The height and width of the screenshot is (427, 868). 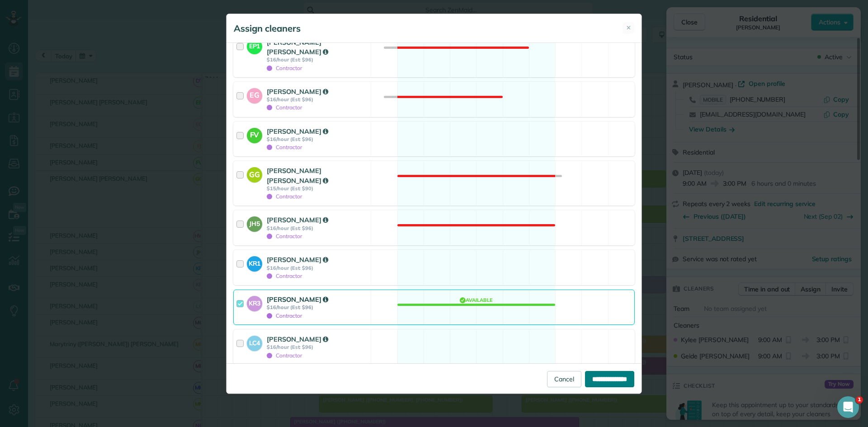 What do you see at coordinates (254, 45) in the screenshot?
I see `strong: EP1` at bounding box center [254, 45].